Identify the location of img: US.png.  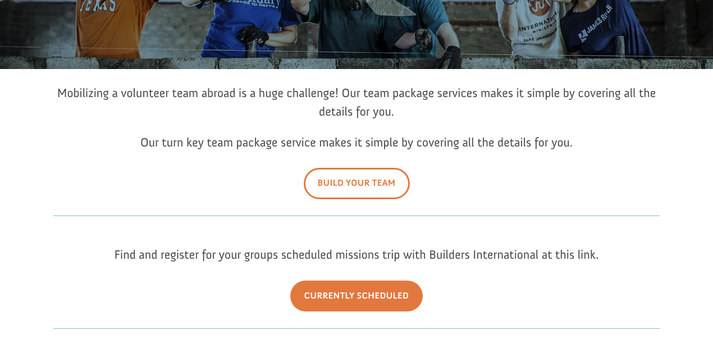
(24, 49).